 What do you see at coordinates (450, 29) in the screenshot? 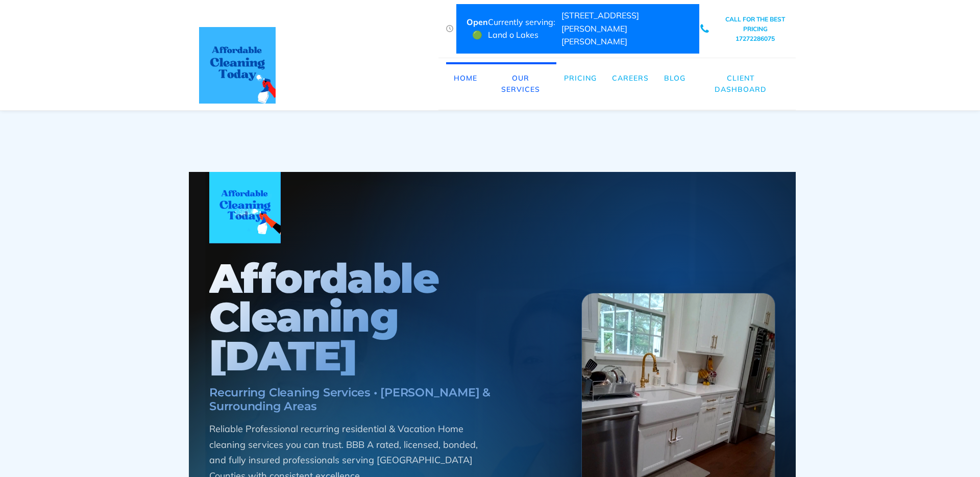
I see `img: Clock Affordable Cleaning Today` at bounding box center [450, 29].